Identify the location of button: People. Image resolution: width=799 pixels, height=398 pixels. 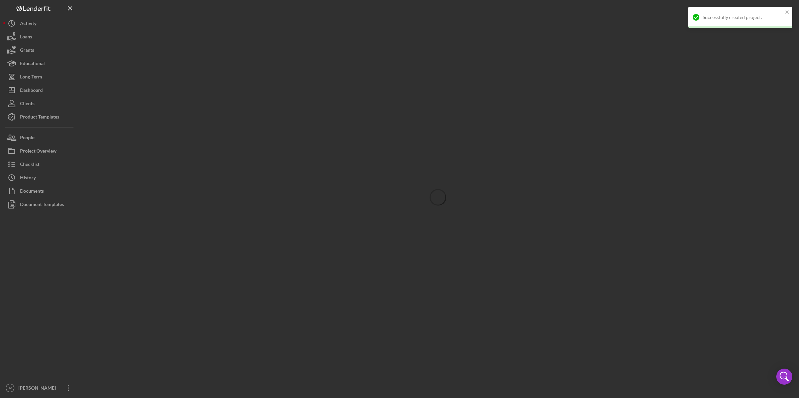
(40, 138).